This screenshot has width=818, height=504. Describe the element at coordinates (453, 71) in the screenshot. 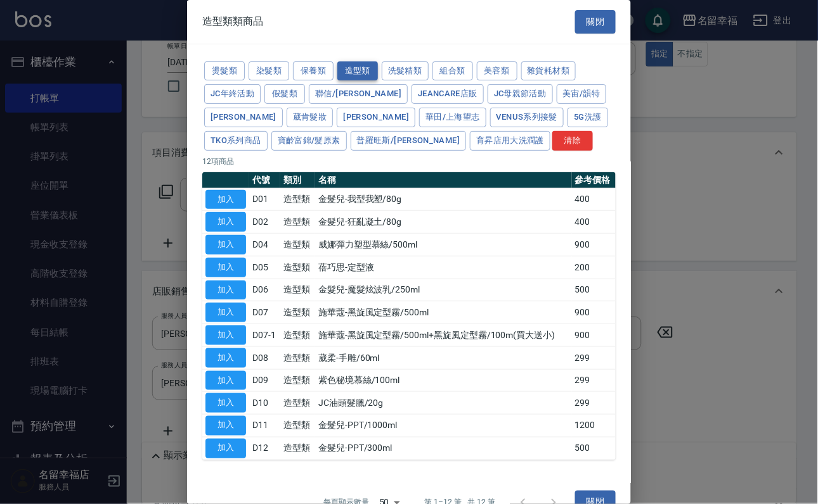

I see `button: 組合類` at that location.